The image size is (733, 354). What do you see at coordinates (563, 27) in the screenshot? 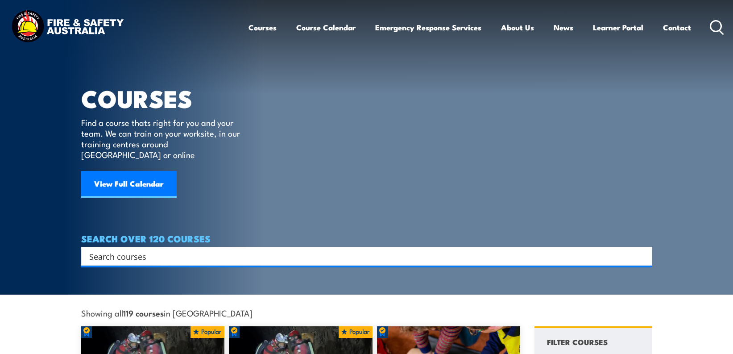
I see `a: News` at bounding box center [563, 27].